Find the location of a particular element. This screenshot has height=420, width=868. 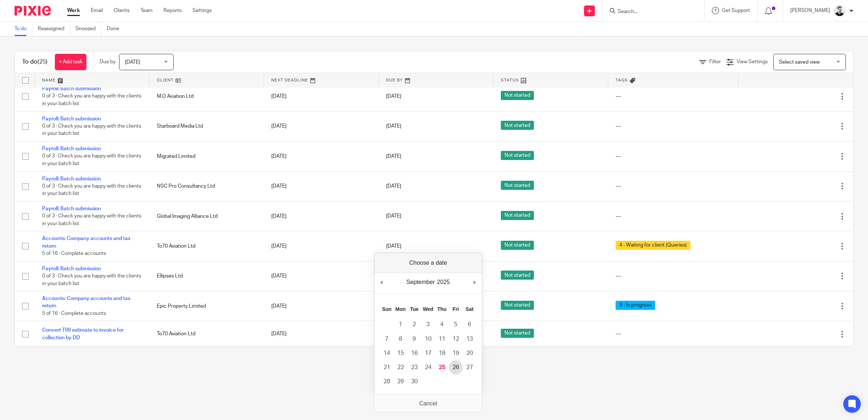

a: Convert T99 estimate to invoice for collection by DD is located at coordinates (83, 334).